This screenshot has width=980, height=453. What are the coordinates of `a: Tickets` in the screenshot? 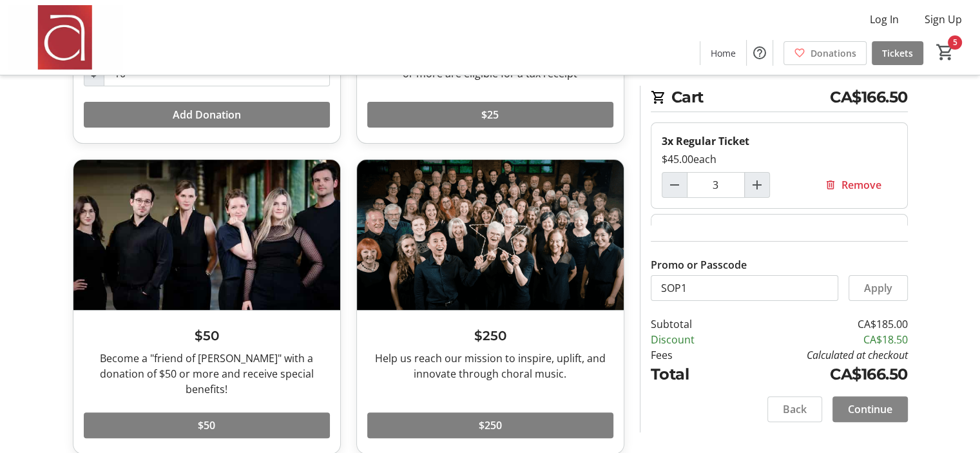 It's located at (898, 53).